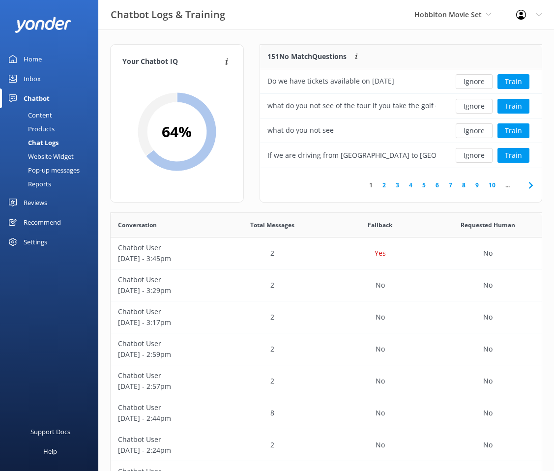  I want to click on a: 1, so click(371, 185).